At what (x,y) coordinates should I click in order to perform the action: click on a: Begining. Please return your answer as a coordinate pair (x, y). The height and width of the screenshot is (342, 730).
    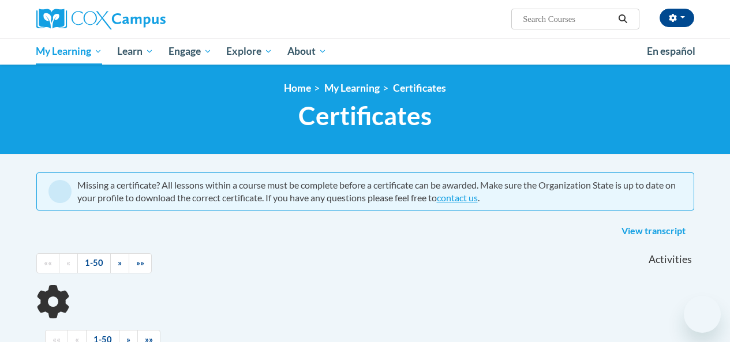
    Looking at the image, I should click on (48, 263).